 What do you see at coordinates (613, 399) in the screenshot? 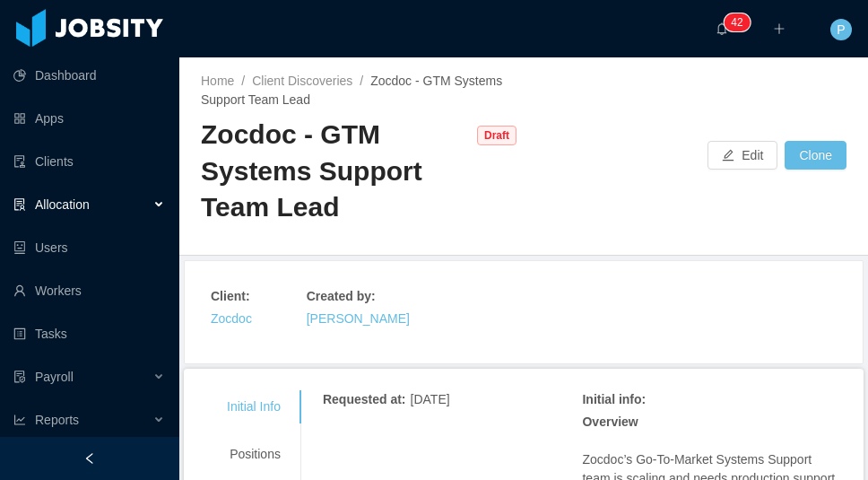
I see `strong: Initial info :` at bounding box center [613, 399].